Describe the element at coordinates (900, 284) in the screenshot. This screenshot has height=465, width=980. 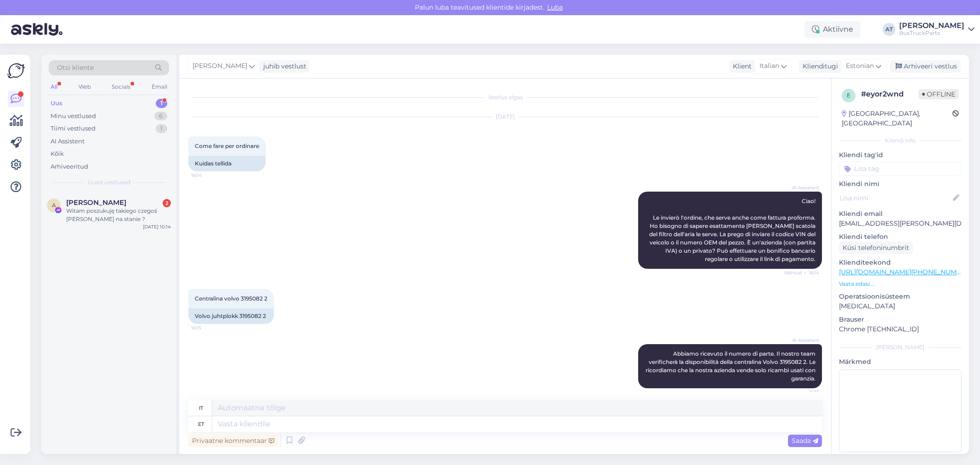
I see `p: Vaata edasi ...` at that location.